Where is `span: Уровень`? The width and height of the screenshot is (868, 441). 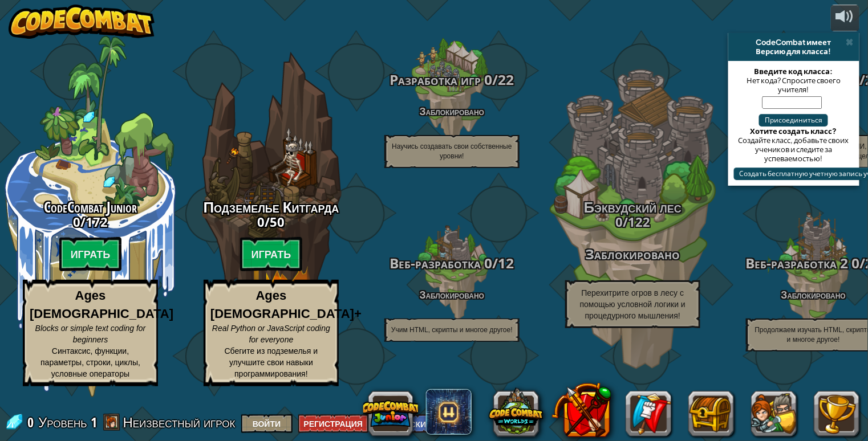 span: Уровень is located at coordinates (63, 422).